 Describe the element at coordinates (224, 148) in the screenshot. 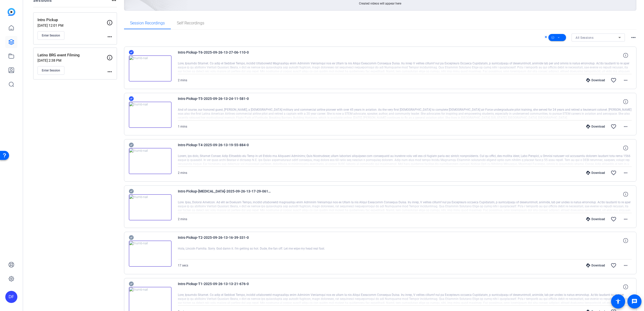

I see `span: Intro Pickup-T4-2025-09-26-13-19-55-884-0` at that location.